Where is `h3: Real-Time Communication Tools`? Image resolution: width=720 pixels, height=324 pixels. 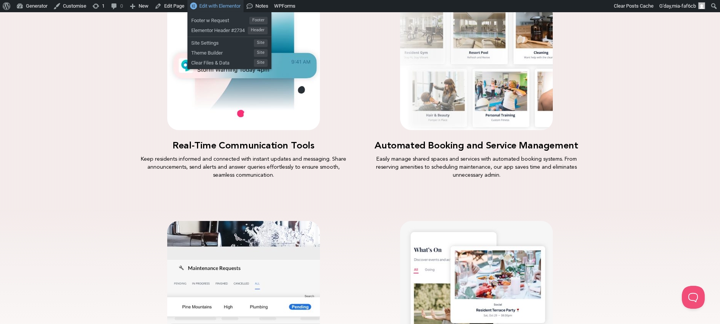
h3: Real-Time Communication Tools is located at coordinates (244, 146).